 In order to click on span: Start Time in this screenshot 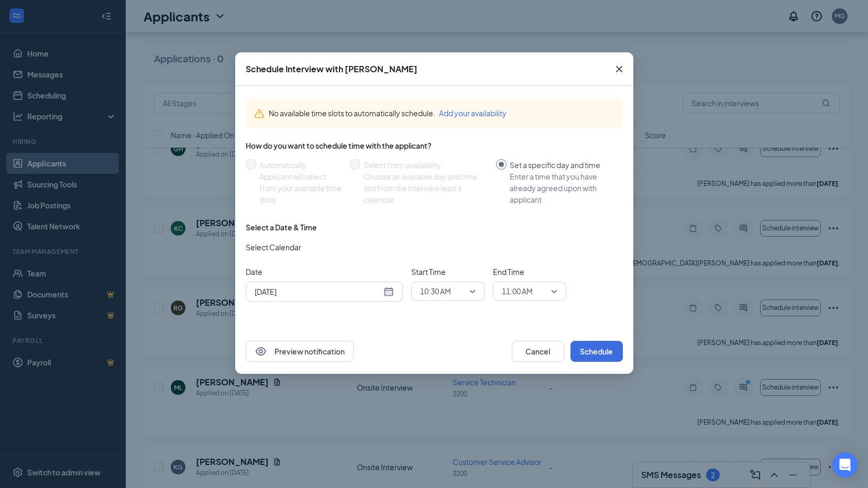, I will do `click(448, 272)`.